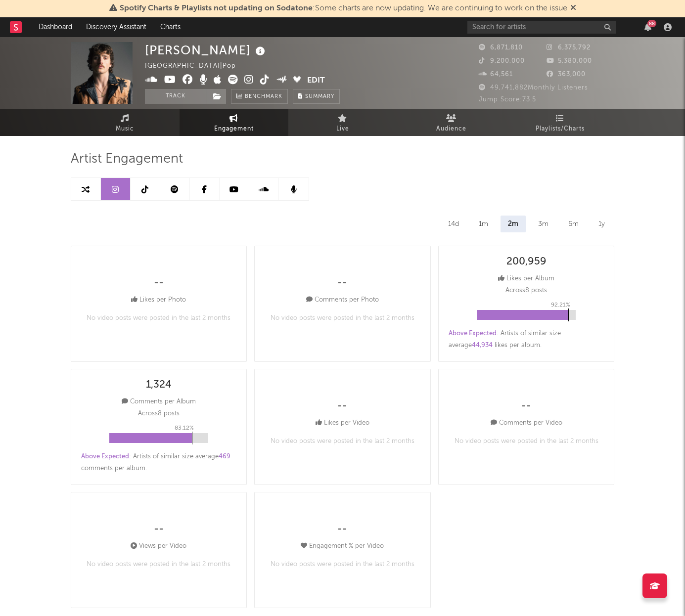 Image resolution: width=685 pixels, height=616 pixels. What do you see at coordinates (234, 129) in the screenshot?
I see `span: Engagement` at bounding box center [234, 129].